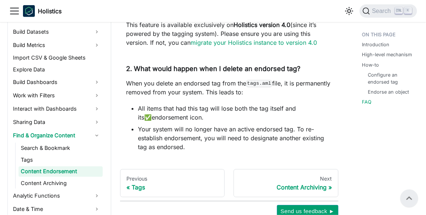  I want to click on a: High-level mechanism, so click(387, 54).